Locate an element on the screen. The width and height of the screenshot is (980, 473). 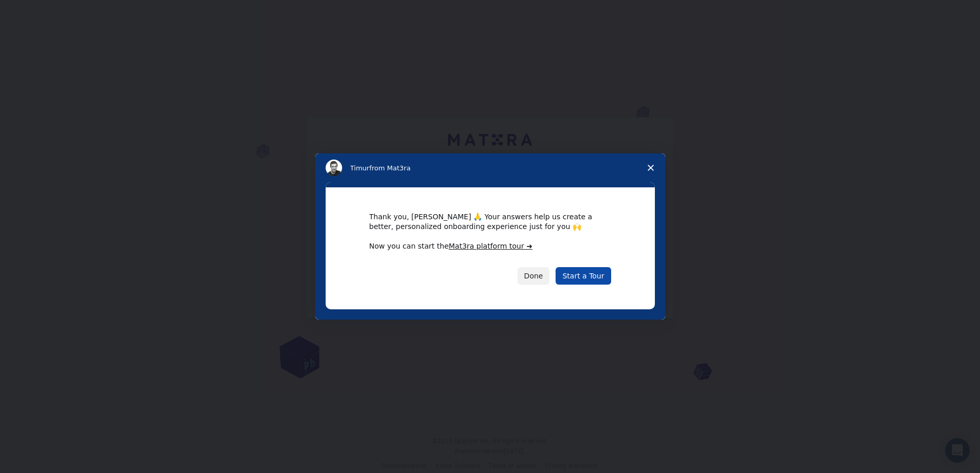
button: Done is located at coordinates (533, 276).